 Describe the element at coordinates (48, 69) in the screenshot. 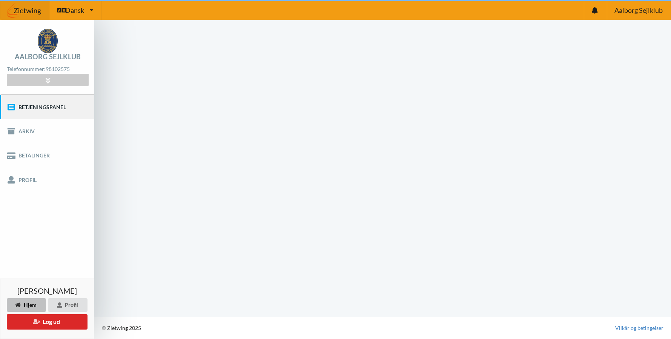

I see `div: Telefonnummer:` at that location.